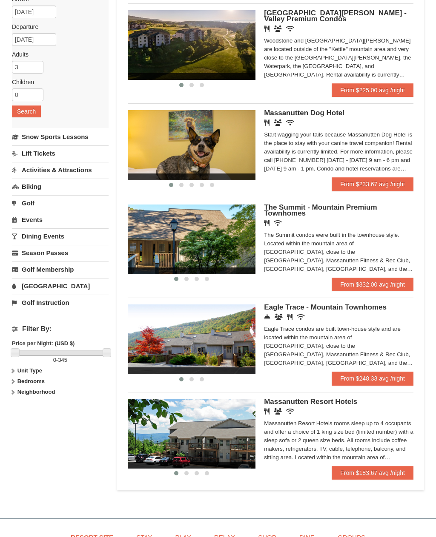 The width and height of the screenshot is (436, 537). Describe the element at coordinates (372, 473) in the screenshot. I see `a: From $183.67 avg /night` at that location.